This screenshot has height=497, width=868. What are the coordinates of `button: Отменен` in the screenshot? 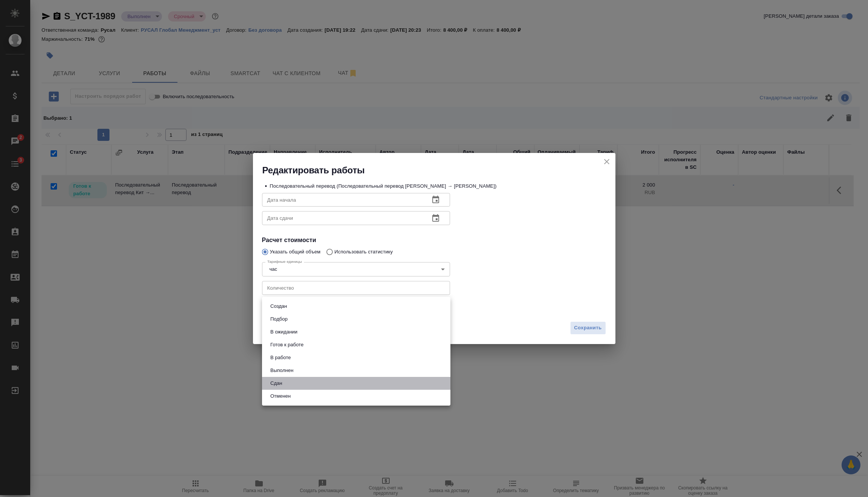 It's located at (280, 397).